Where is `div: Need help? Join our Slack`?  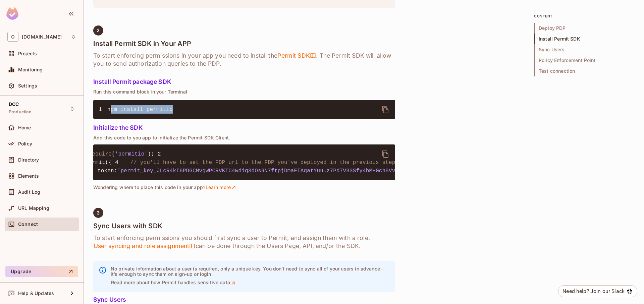
div: Need help? Join our Slack is located at coordinates (593, 292).